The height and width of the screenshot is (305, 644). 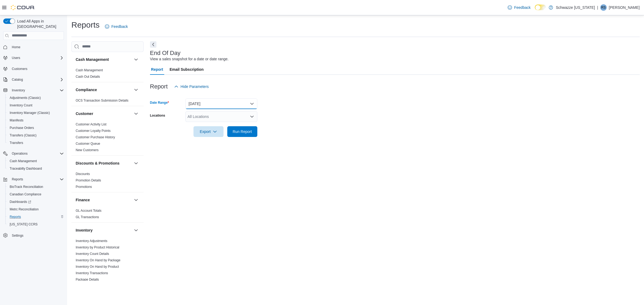 I want to click on h3: Customer, so click(x=84, y=114).